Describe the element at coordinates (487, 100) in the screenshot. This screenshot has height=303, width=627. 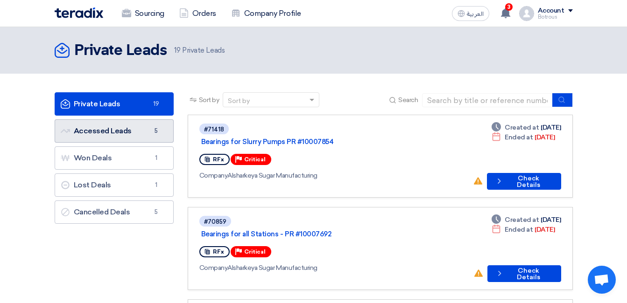
I see `input: Search by title or reference number` at that location.